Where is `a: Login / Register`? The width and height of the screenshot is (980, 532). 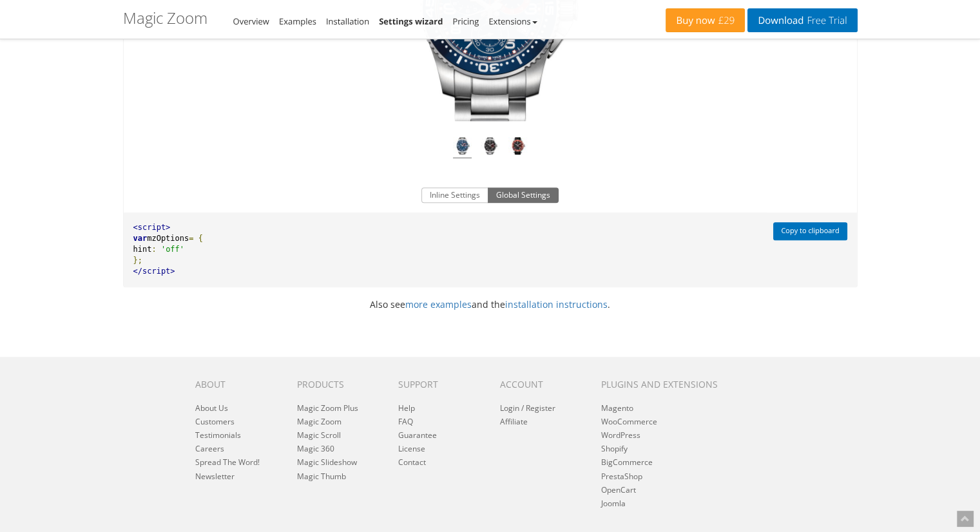
a: Login / Register is located at coordinates (527, 408).